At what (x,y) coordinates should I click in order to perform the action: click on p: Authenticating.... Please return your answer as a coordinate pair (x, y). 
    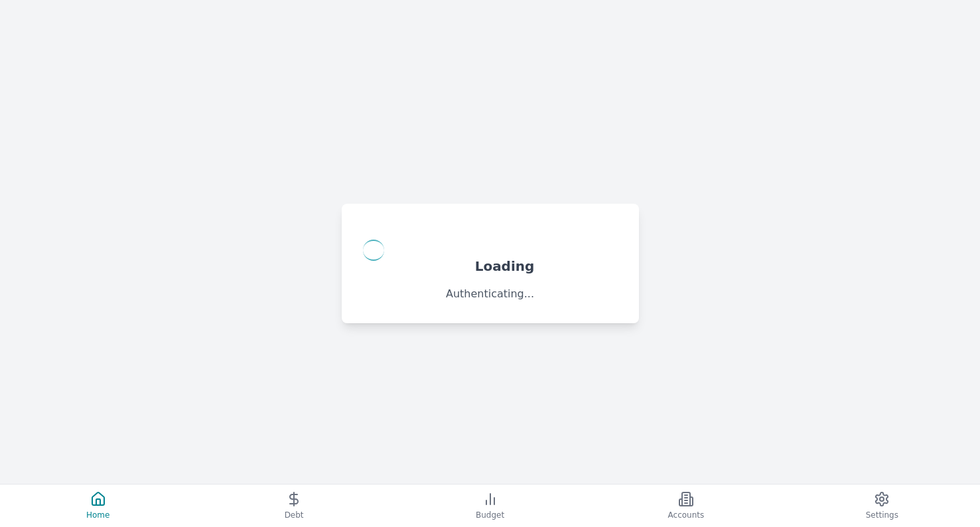
    Looking at the image, I should click on (491, 294).